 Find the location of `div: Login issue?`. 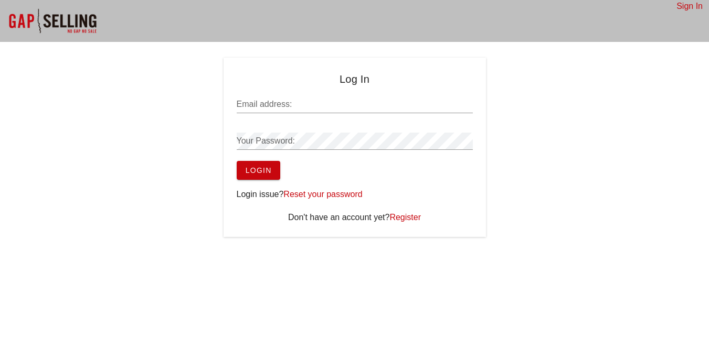

div: Login issue? is located at coordinates (355, 195).